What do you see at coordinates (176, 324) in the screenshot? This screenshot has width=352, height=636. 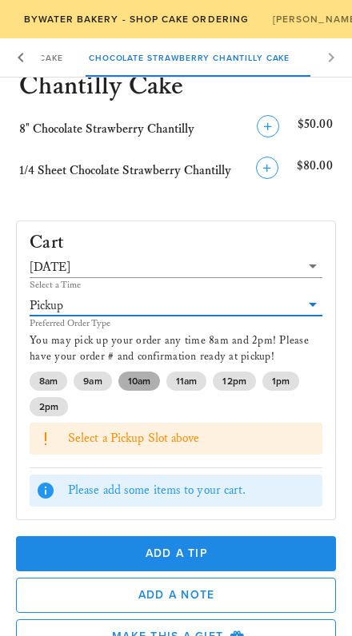 I see `div: Preferred Order Type` at bounding box center [176, 324].